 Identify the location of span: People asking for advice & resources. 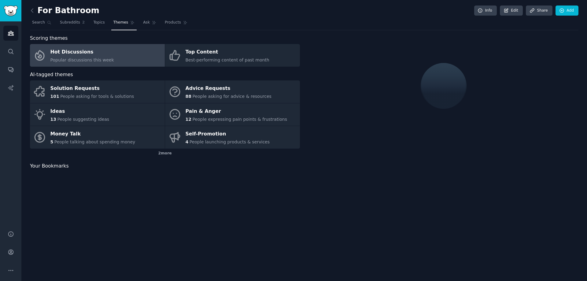
(232, 96).